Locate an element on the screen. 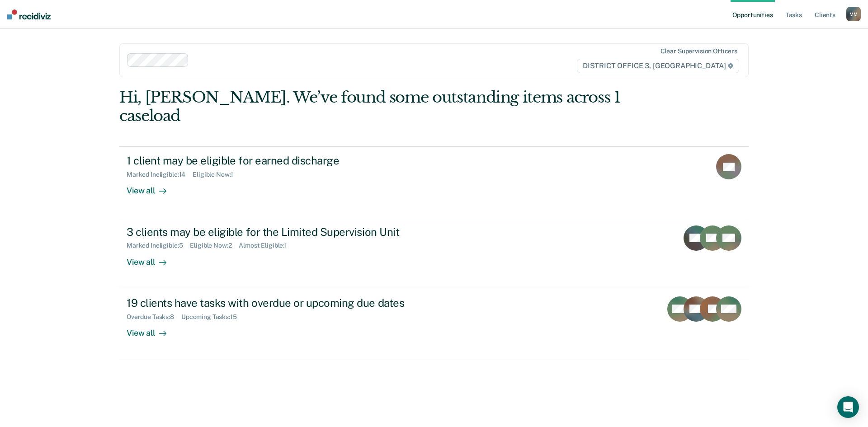  div: 19 clients have tasks with overdue or upcoming due dates is located at coordinates (285, 303).